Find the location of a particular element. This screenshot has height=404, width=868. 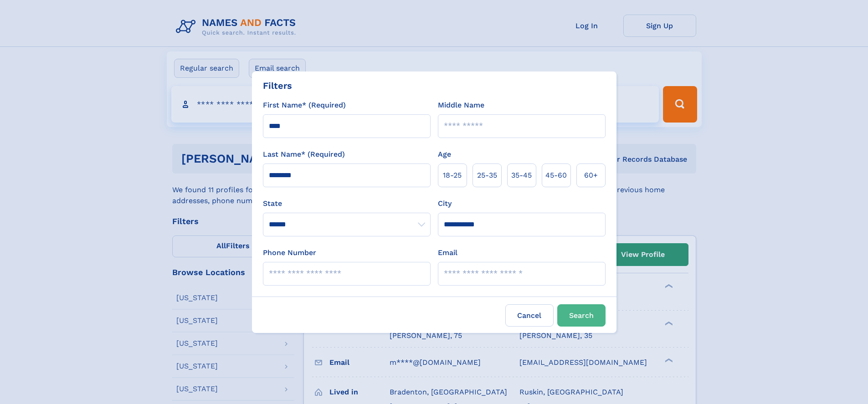

span: 60+ is located at coordinates (591, 176).